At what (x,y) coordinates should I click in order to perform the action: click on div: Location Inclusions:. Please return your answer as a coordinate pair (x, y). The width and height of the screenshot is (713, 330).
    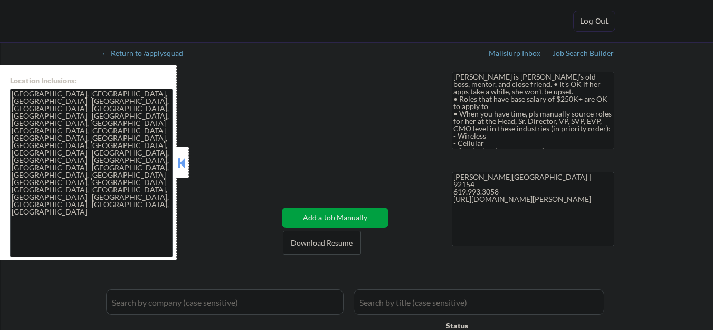
    Looking at the image, I should click on (91, 81).